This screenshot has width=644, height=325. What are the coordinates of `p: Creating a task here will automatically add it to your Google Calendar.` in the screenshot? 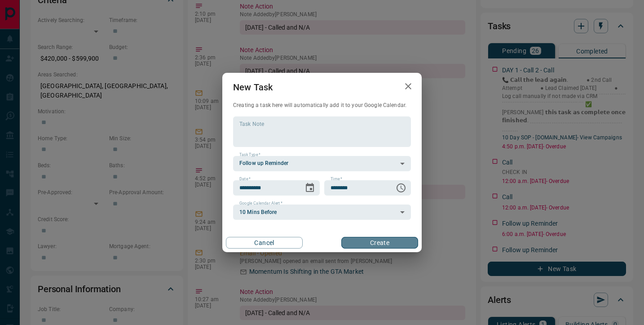 It's located at (322, 105).